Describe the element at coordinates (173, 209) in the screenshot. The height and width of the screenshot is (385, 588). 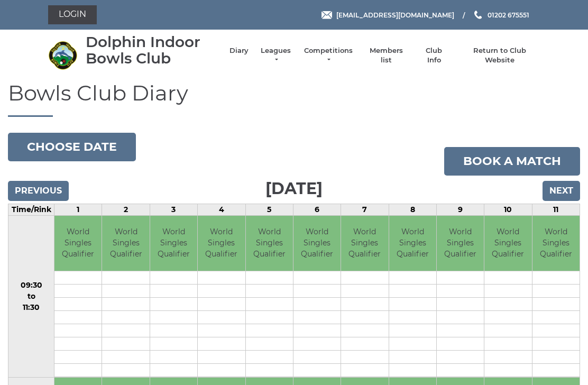
I see `td: 3` at that location.